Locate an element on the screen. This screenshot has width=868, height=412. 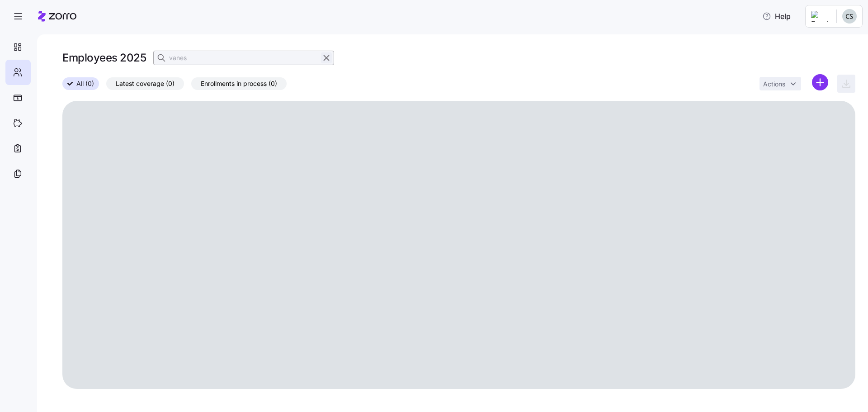
svg: add icon is located at coordinates (820, 82).